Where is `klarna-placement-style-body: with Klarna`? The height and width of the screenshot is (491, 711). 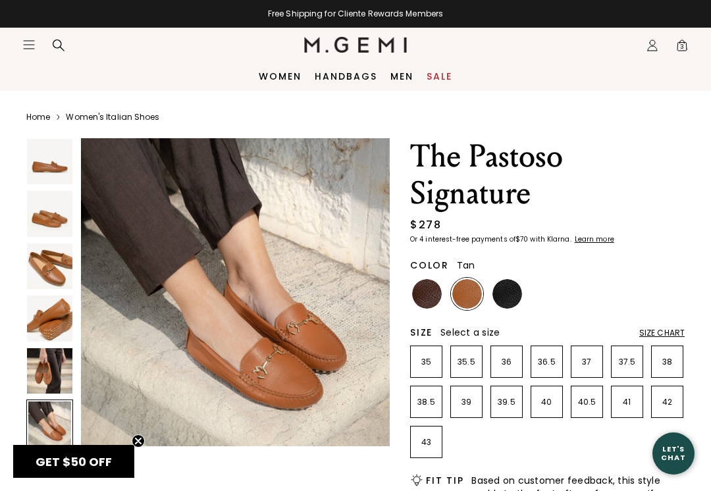 klarna-placement-style-body: with Klarna is located at coordinates (551, 239).